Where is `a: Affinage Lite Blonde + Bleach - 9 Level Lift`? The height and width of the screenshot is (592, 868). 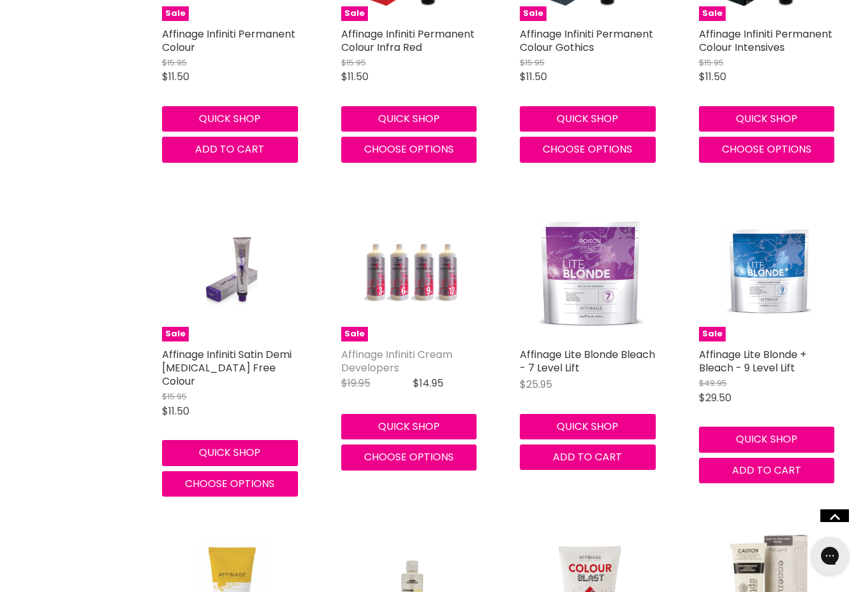 a: Affinage Lite Blonde + Bleach - 9 Level Lift is located at coordinates (752, 361).